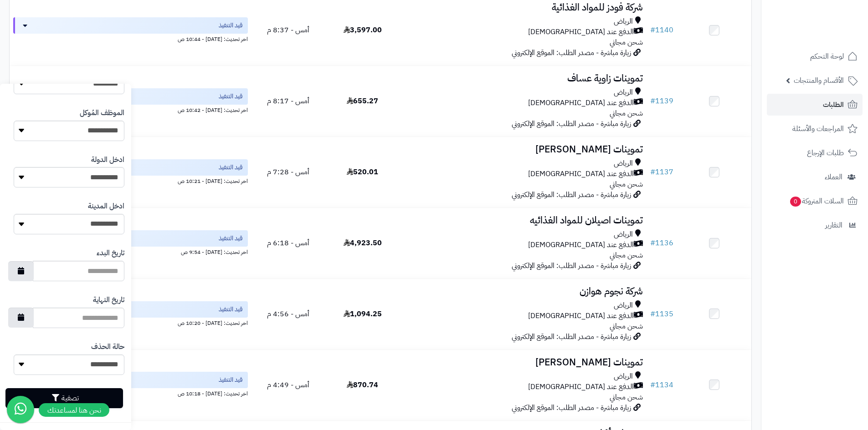  What do you see at coordinates (110, 253) in the screenshot?
I see `label: تاريخ البدء` at bounding box center [110, 253].